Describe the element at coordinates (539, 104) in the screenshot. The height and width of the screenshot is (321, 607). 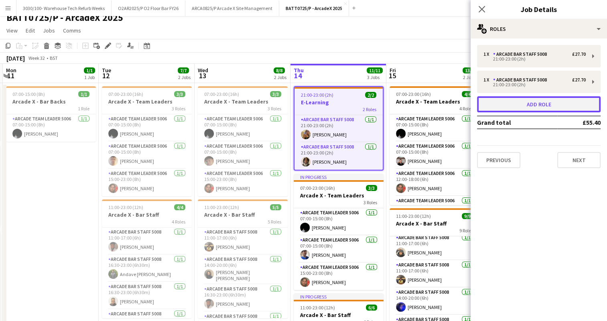
I see `button: Add role` at that location.